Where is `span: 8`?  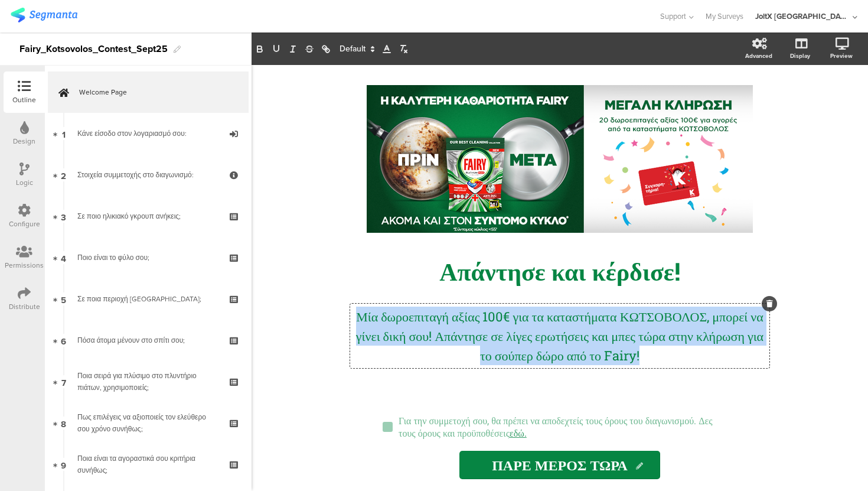
span: 8 is located at coordinates (63, 423).